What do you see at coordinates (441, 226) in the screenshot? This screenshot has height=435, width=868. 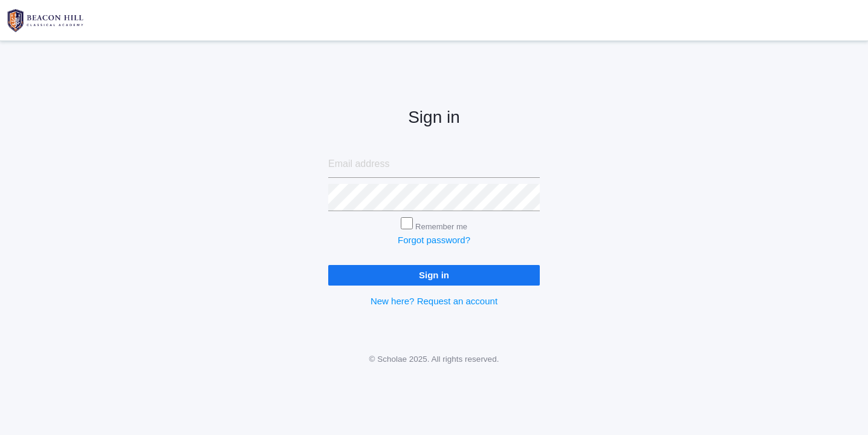 I see `label: Remember me` at bounding box center [441, 226].